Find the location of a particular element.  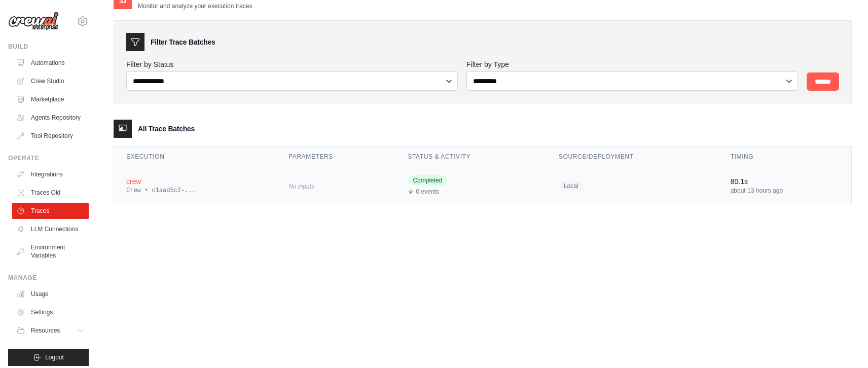

div: Operate is located at coordinates (48, 158).